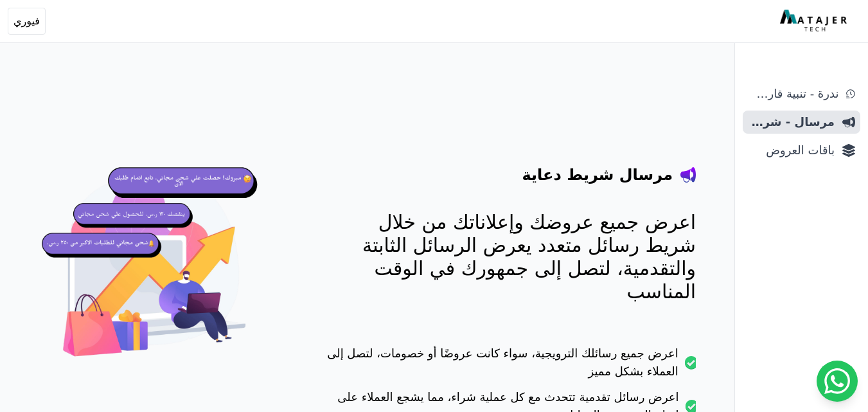  Describe the element at coordinates (508, 366) in the screenshot. I see `li: اعرض جميع رسائلك الترويجية، سواء كانت عروضًا أو خصومات، لتصل إلى العملاء بشكل مميز` at that location.